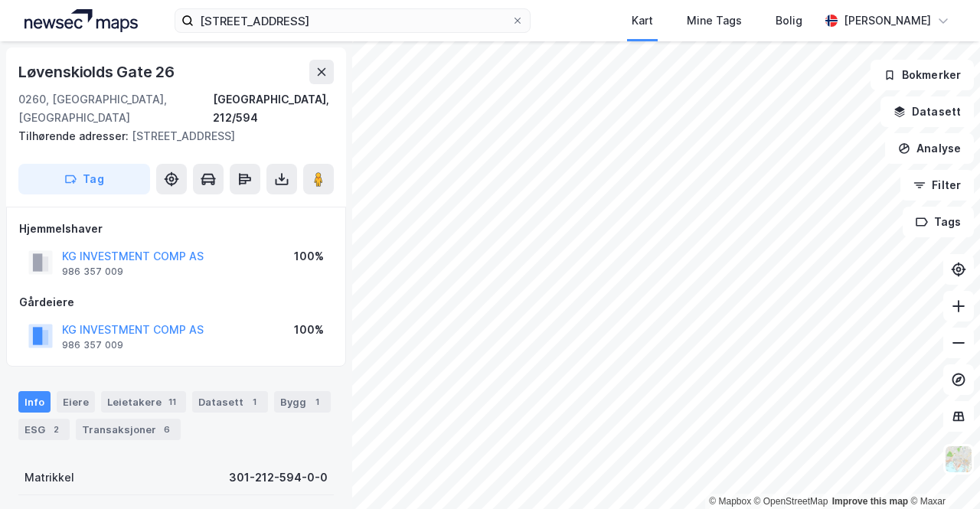  What do you see at coordinates (938, 222) in the screenshot?
I see `button: Tags` at bounding box center [938, 222].